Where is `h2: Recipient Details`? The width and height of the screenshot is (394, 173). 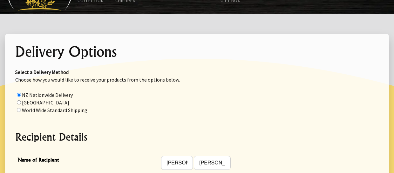
h2: Recipient Details is located at coordinates (197, 137).